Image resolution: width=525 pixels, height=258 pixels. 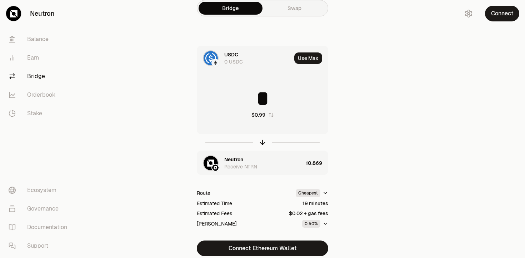 What do you see at coordinates (262, 163) in the screenshot?
I see `button: NTRN LogoNeutron LogoNeutronReceive NTRN10.869` at bounding box center [262, 163].